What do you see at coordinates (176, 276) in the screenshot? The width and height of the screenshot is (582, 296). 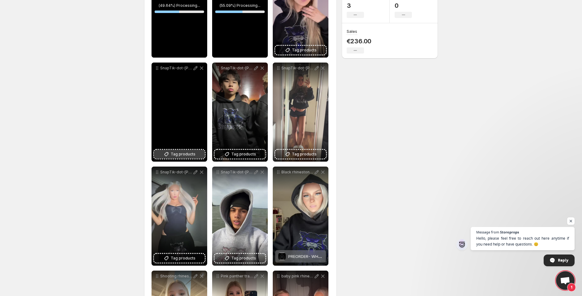 I see `p: Shooting rhinestone star hoodie` at bounding box center [176, 276].